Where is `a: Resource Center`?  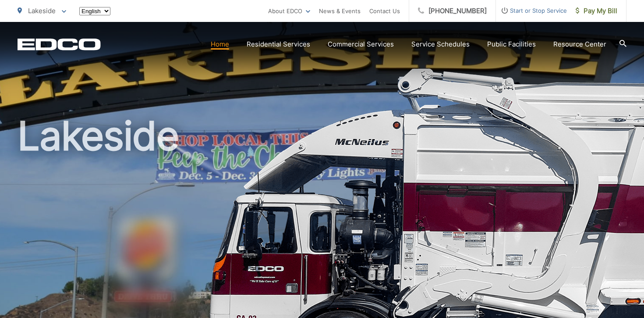 a: Resource Center is located at coordinates (580, 44).